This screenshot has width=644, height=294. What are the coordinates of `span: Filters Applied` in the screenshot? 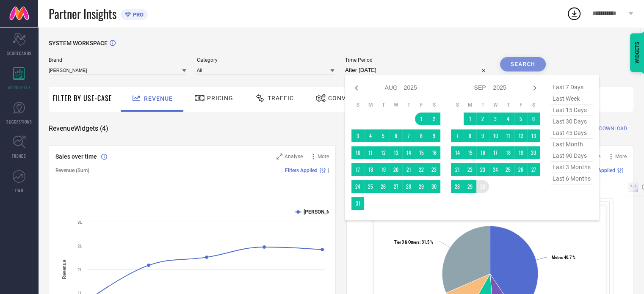 It's located at (301, 170).